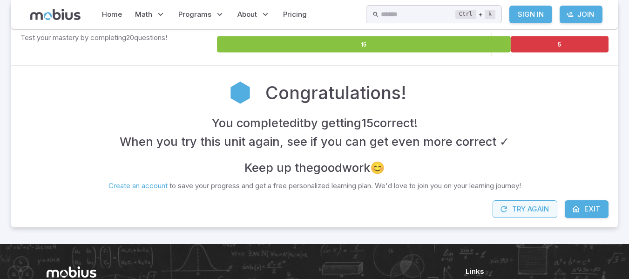 The width and height of the screenshot is (629, 279). I want to click on a: Pricing, so click(295, 14).